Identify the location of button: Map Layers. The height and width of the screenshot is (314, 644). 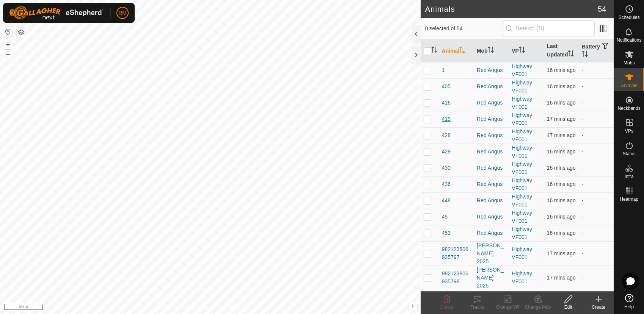
(21, 32).